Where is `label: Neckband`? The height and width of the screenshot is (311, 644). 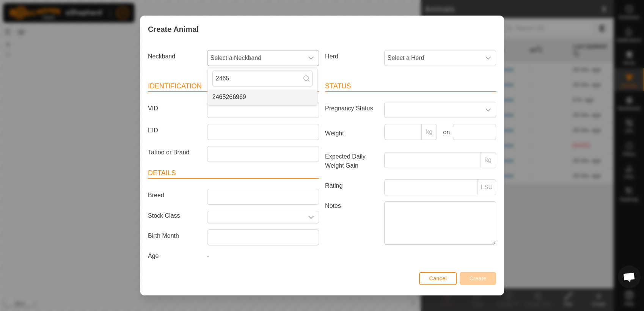
label: Neckband is located at coordinates (174, 57).